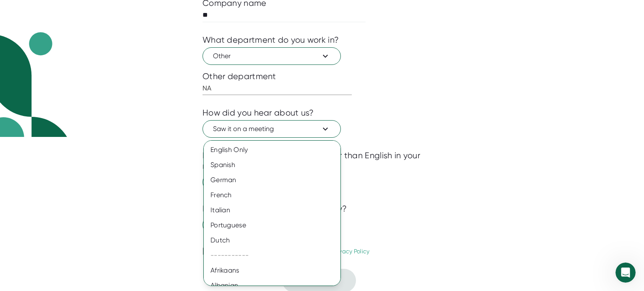 The image size is (644, 291). Describe the element at coordinates (275, 271) in the screenshot. I see `div: Afrikaans` at that location.